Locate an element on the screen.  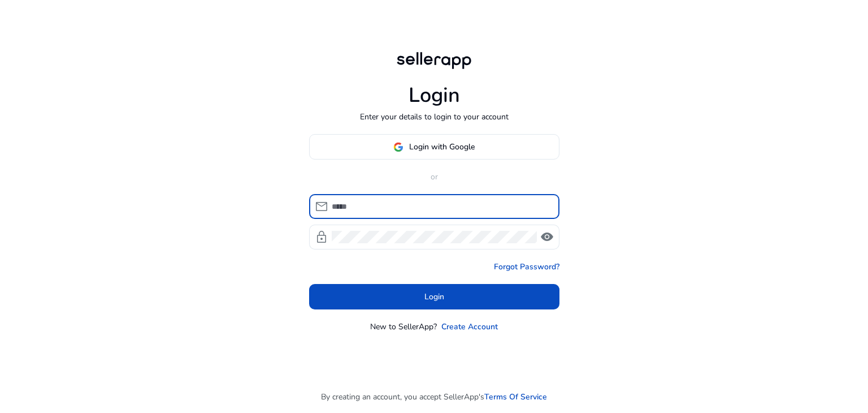
span: Login is located at coordinates (434, 296).